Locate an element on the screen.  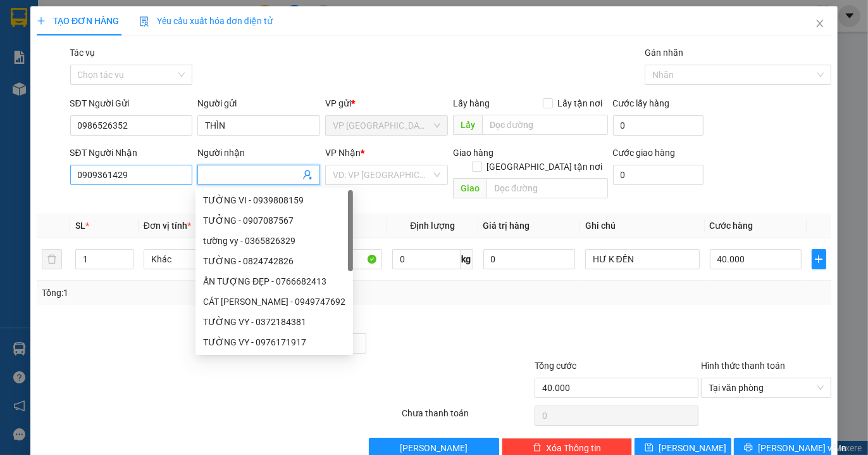
span: Đơn vị tính is located at coordinates (167, 226).